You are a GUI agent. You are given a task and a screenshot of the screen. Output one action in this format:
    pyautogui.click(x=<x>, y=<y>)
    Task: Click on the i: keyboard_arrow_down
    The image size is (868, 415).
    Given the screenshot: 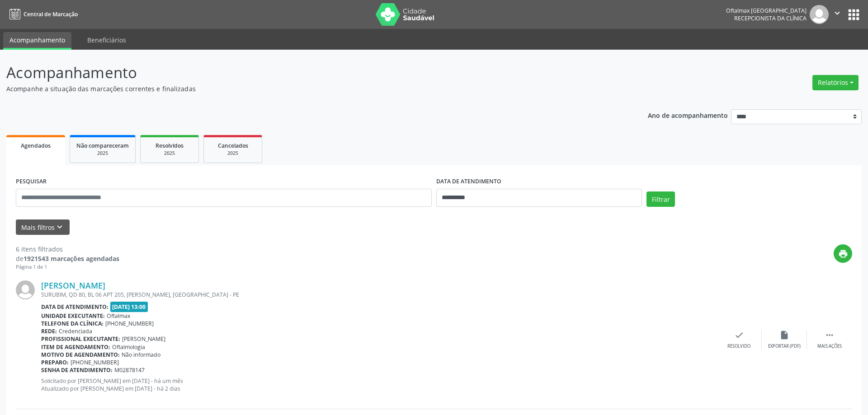 What is the action you would take?
    pyautogui.click(x=59, y=227)
    